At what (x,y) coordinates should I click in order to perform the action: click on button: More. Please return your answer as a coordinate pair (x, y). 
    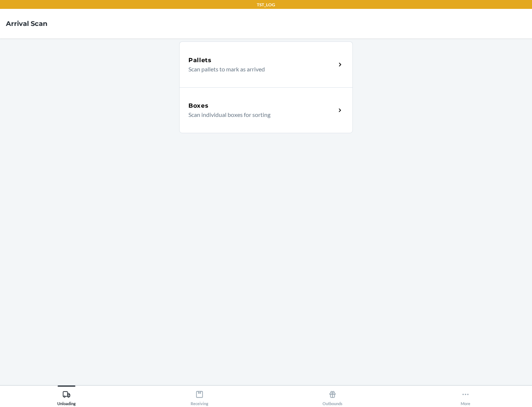
    Looking at the image, I should click on (466, 396).